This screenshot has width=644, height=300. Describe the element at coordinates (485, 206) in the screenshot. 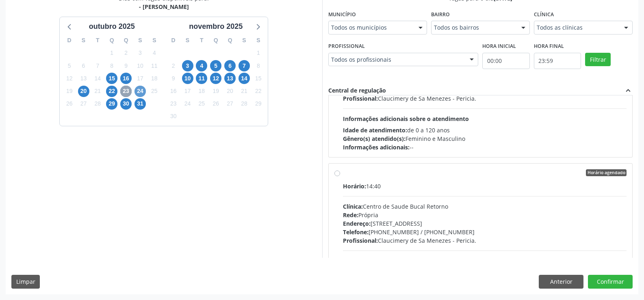

I see `div: Centro de Saude Bucal Retorno` at that location.